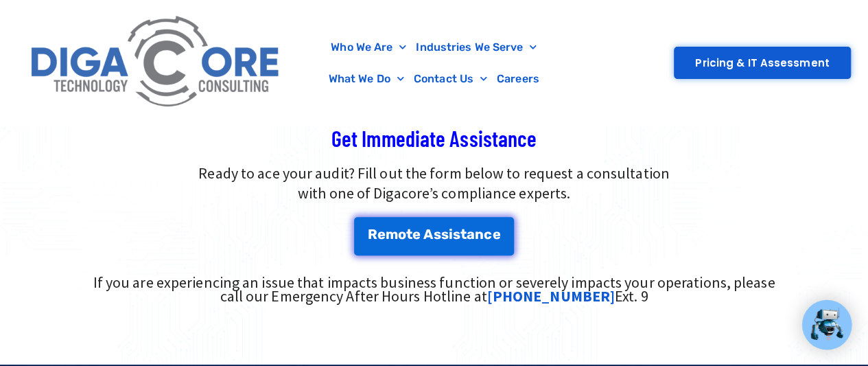 The width and height of the screenshot is (868, 366). What do you see at coordinates (428, 234) in the screenshot?
I see `span: A` at bounding box center [428, 234].